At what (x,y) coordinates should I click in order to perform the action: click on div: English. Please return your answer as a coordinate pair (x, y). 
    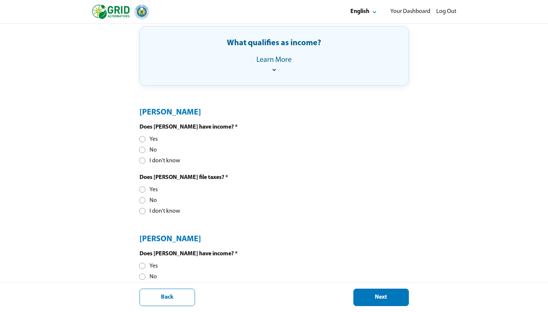
    Looking at the image, I should click on (360, 11).